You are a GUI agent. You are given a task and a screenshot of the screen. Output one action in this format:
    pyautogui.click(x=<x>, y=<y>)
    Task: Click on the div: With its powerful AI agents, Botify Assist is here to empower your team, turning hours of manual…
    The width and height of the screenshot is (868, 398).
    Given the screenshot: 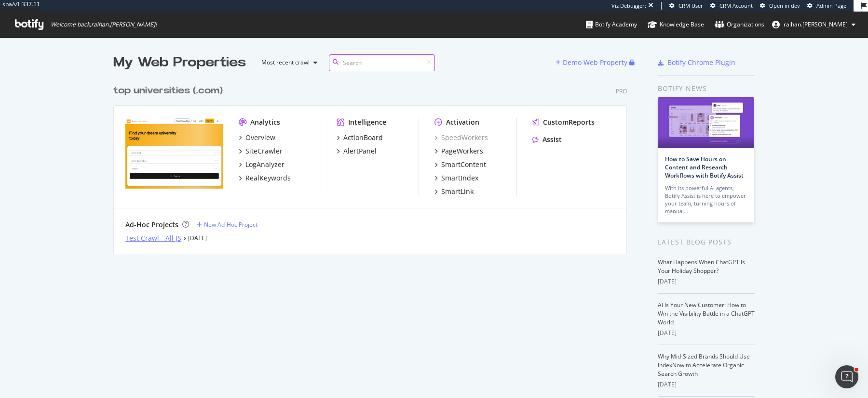 What is the action you would take?
    pyautogui.click(x=706, y=200)
    